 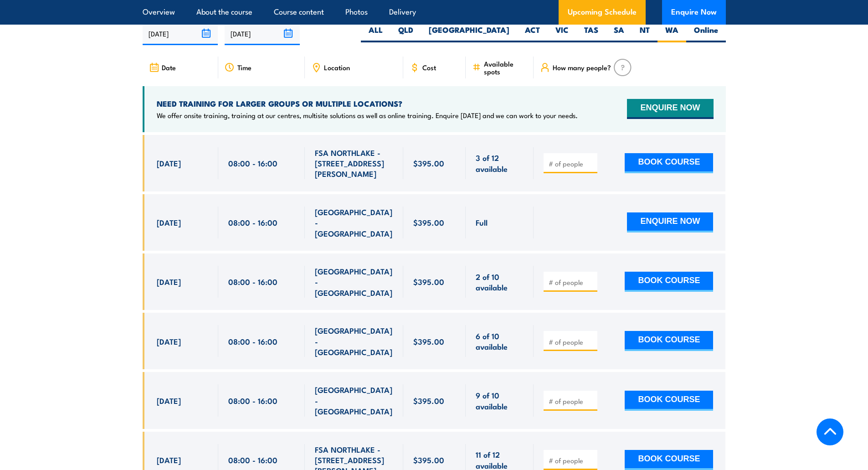 I want to click on span: Time, so click(x=244, y=67).